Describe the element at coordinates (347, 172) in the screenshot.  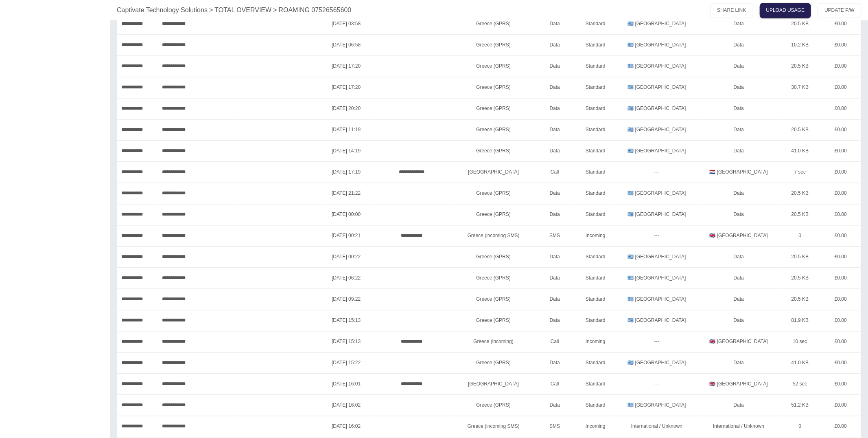
I see `div: 11/06/2025 17:19` at that location.